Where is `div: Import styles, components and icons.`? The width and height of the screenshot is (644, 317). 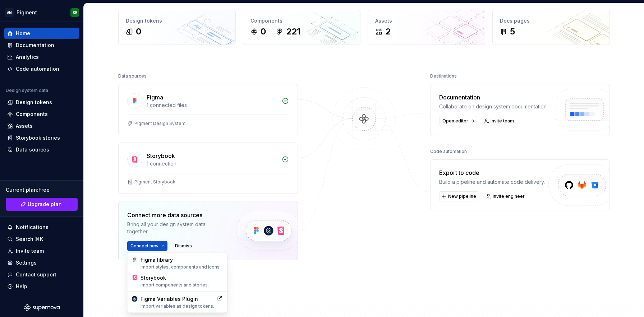 div: Import styles, components and icons. is located at coordinates (181, 267).